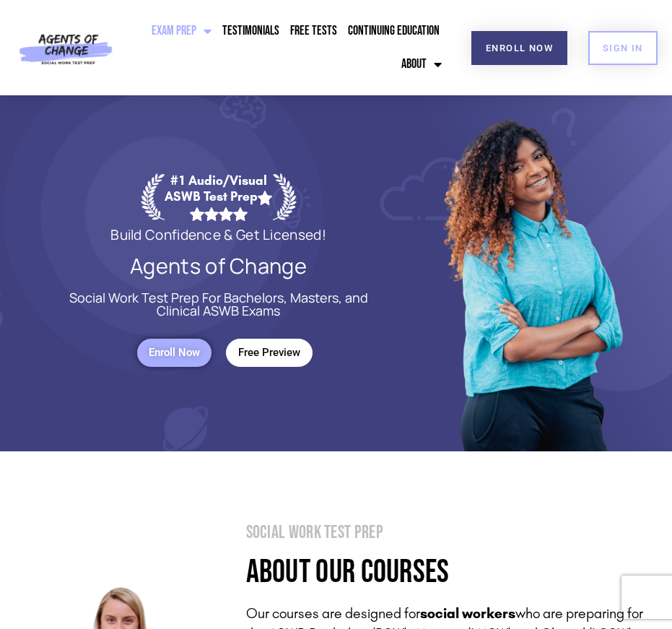 The width and height of the screenshot is (672, 629). What do you see at coordinates (623, 48) in the screenshot?
I see `a: SIGN IN` at bounding box center [623, 48].